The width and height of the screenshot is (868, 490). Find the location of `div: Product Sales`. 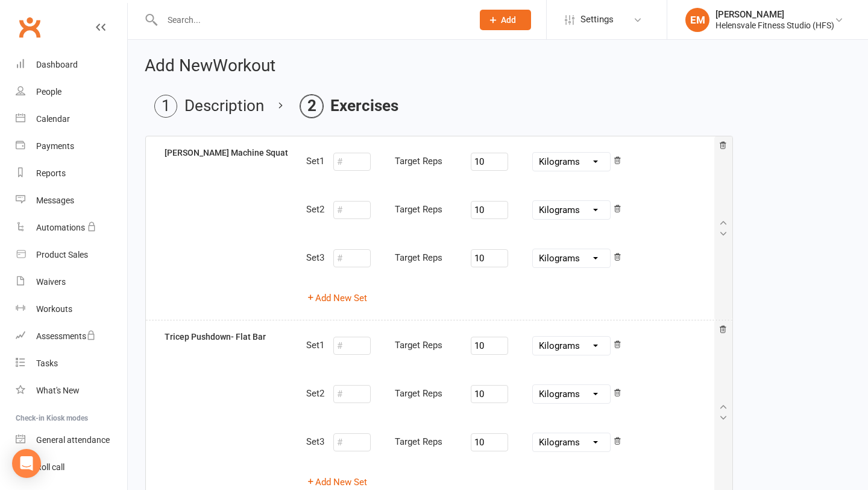

div: Product Sales is located at coordinates (62, 255).